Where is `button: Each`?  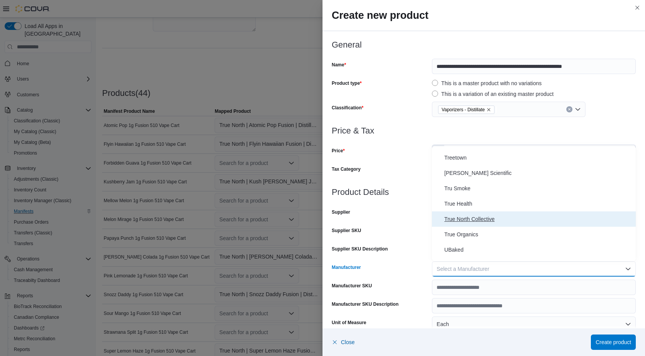
button: Each is located at coordinates (534, 324).